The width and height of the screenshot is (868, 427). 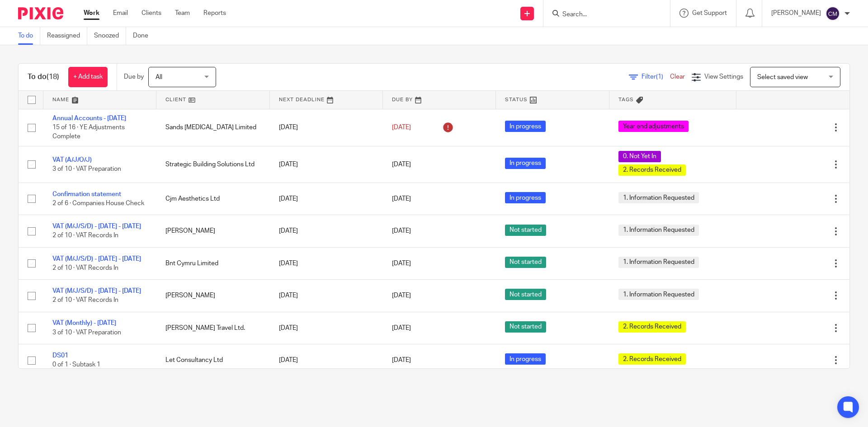 I want to click on a: VAT (A/J/O/J), so click(x=72, y=160).